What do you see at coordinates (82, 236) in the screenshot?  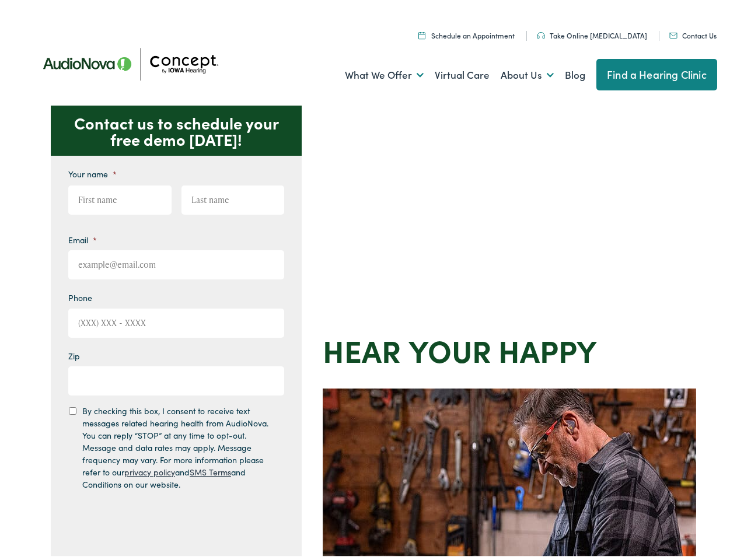 I see `label: Email` at bounding box center [82, 236].